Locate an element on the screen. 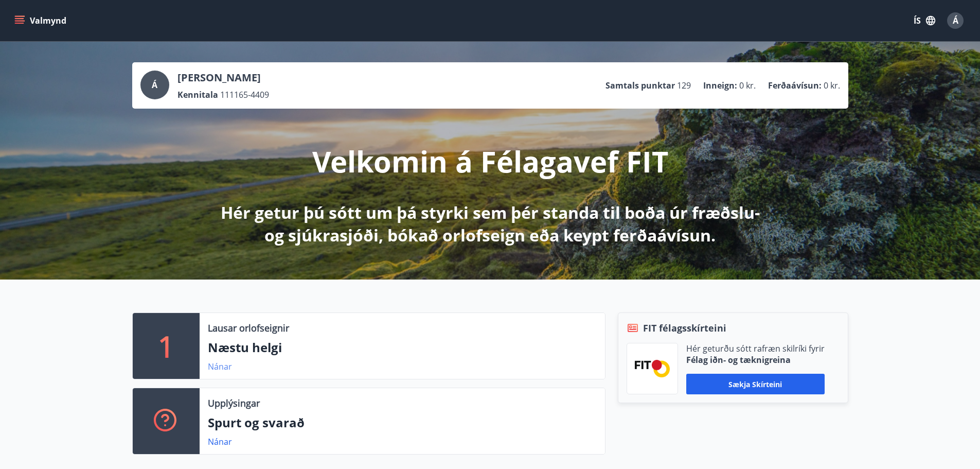 This screenshot has height=469, width=980. button: Sækja skírteini is located at coordinates (755, 384).